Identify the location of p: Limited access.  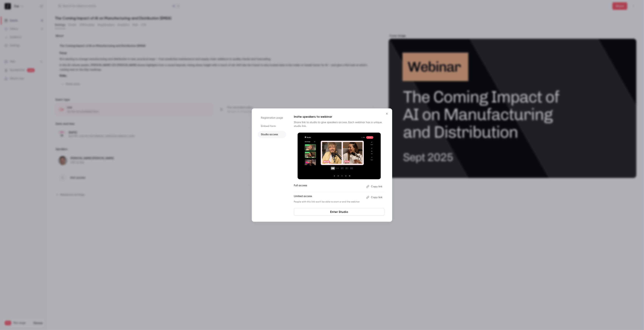
(329, 197).